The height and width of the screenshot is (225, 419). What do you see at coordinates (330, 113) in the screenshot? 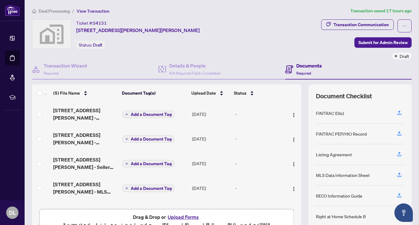
I see `div: FINTRAC ID(s)` at bounding box center [330, 113].